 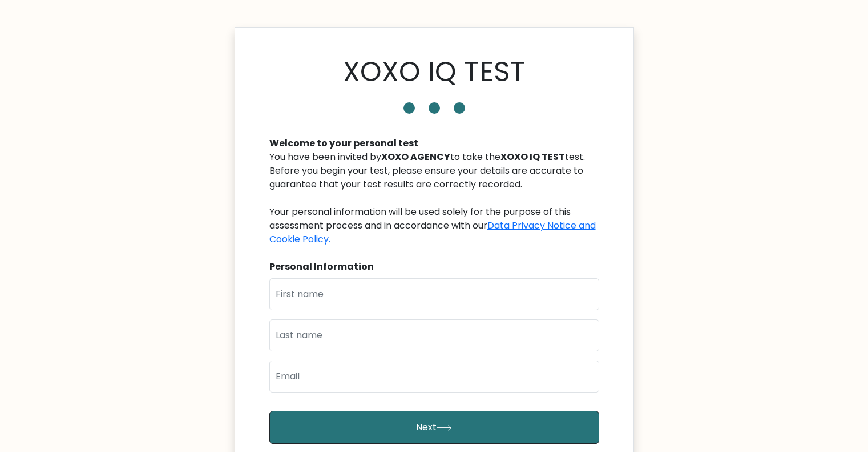 I want to click on input: First name, so click(x=434, y=294).